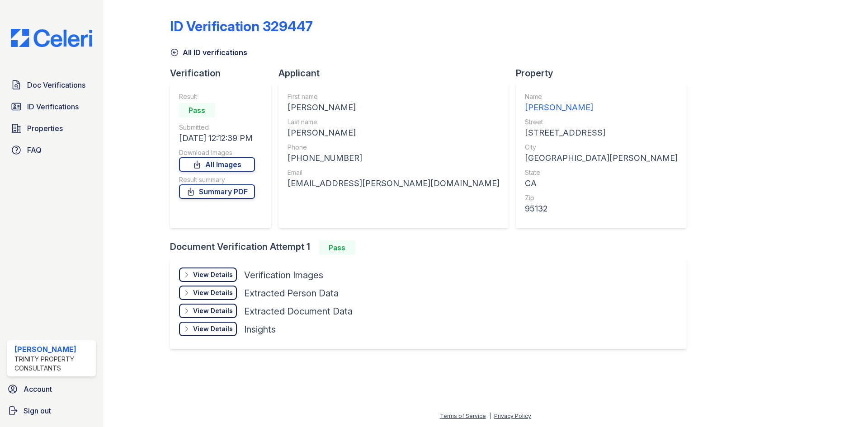 This screenshot has width=868, height=427. What do you see at coordinates (51, 389) in the screenshot?
I see `a: Account` at bounding box center [51, 389].